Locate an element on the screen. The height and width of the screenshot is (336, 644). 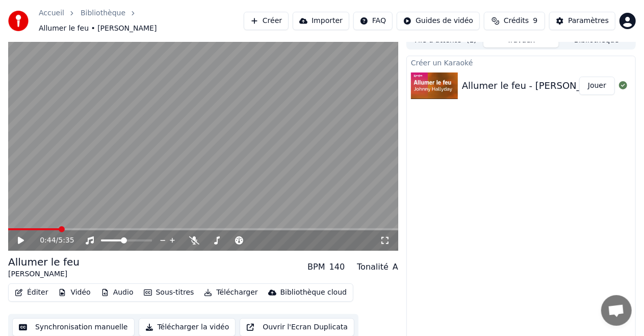
div: Créer un Karaoké is located at coordinates (521, 62).